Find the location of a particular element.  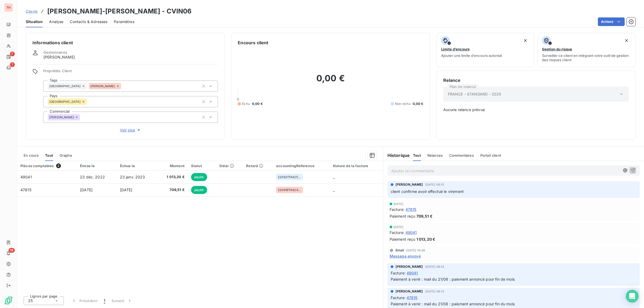

span: 23 janv. 2023 is located at coordinates (133, 177).